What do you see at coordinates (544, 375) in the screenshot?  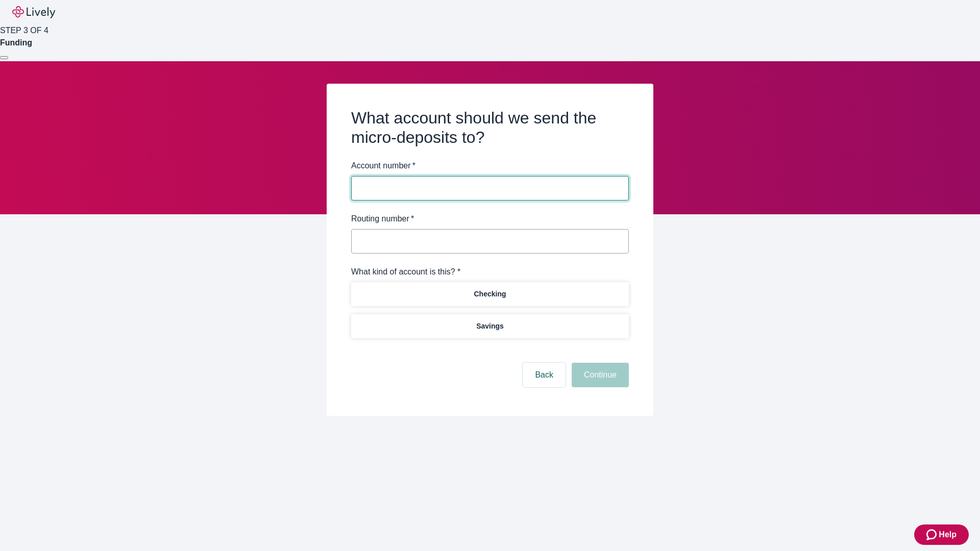 I see `button: Back` at bounding box center [544, 375].